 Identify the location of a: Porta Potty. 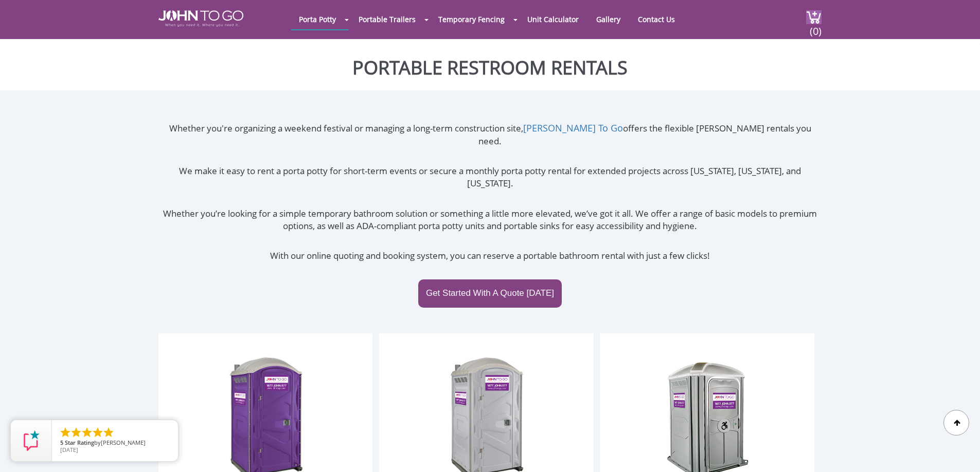
(318, 19).